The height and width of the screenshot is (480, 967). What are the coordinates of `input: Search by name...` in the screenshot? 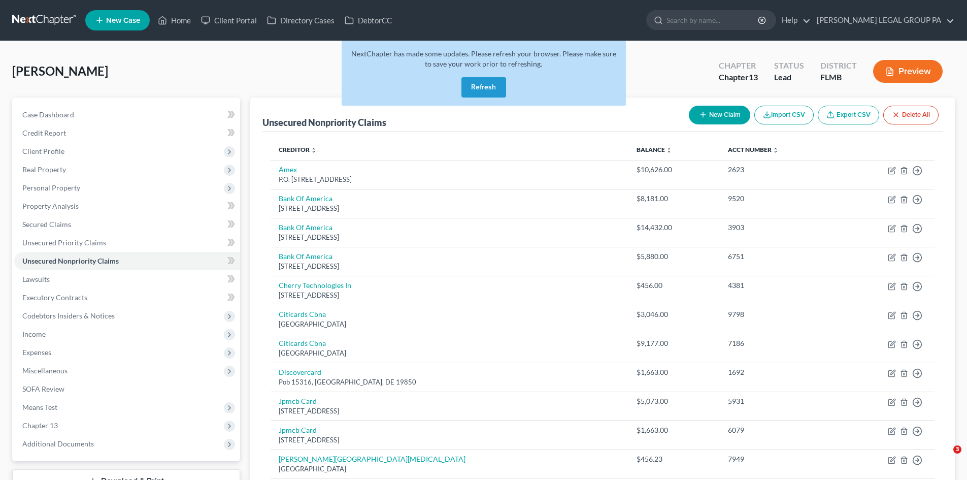 It's located at (712, 20).